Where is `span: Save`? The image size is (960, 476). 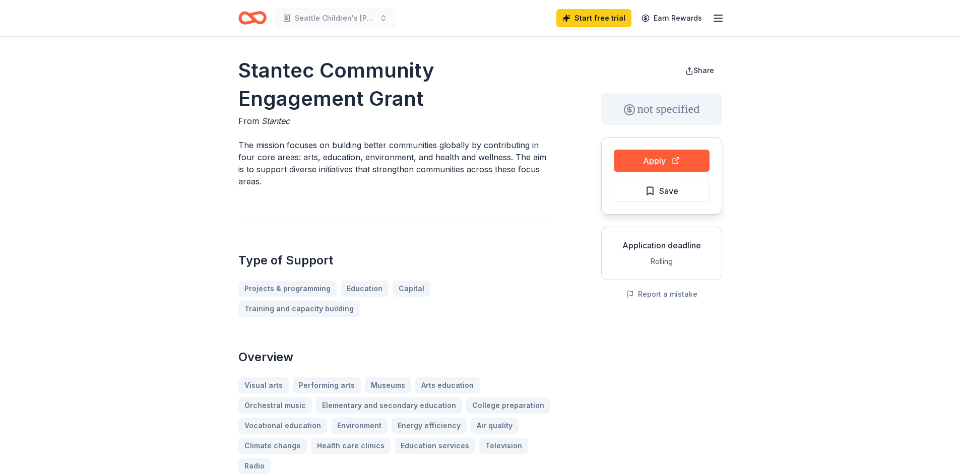 span: Save is located at coordinates (669, 191).